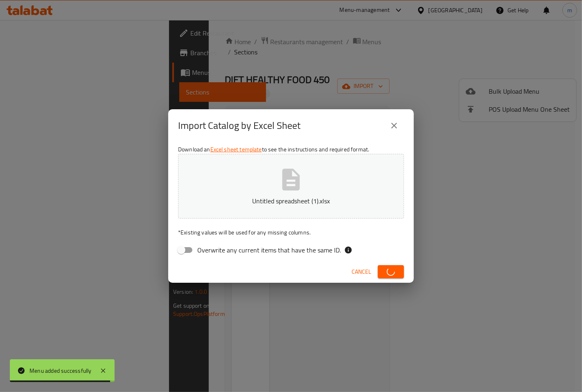 This screenshot has height=392, width=582. I want to click on span: Cancel, so click(362, 272).